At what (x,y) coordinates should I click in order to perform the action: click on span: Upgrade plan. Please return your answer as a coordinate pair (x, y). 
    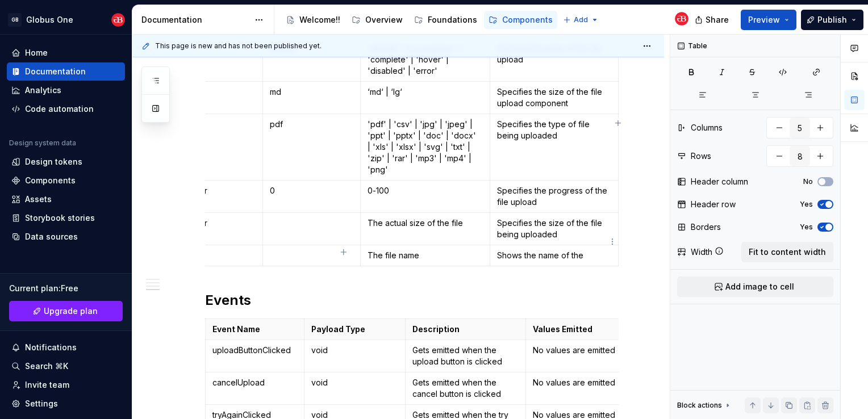
    Looking at the image, I should click on (70, 311).